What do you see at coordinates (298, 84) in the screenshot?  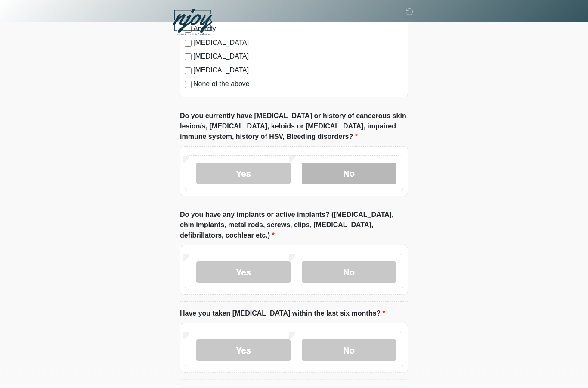 I see `label: None of the above` at bounding box center [298, 84].